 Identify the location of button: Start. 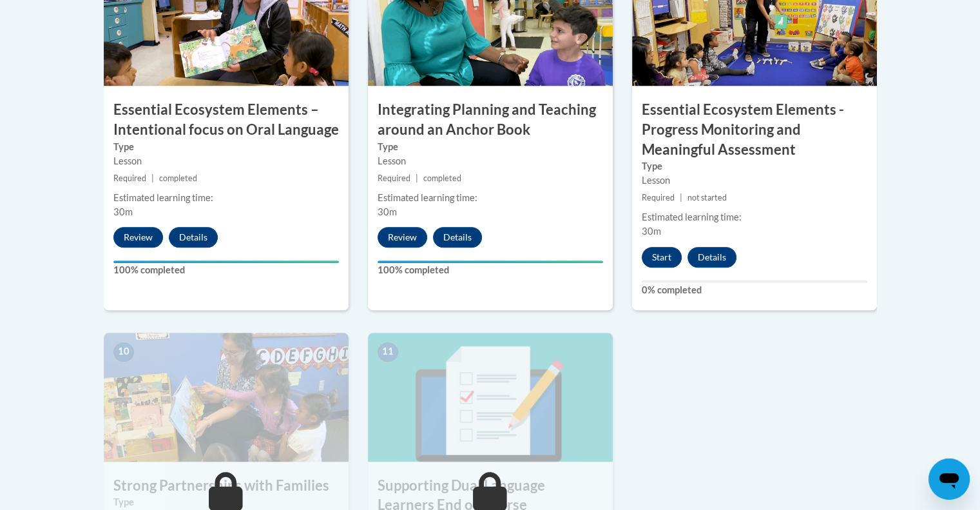
(662, 257).